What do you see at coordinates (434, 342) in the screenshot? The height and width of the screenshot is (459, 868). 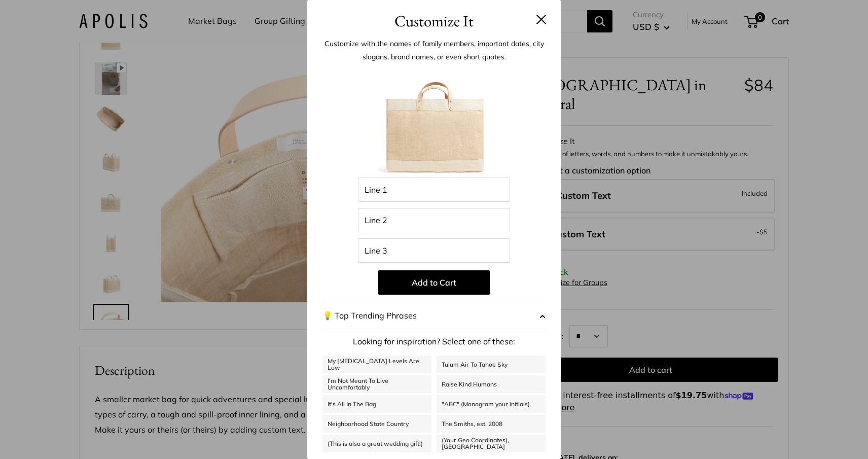 I see `p: Looking for inspiration? Select one of these:` at bounding box center [434, 342].